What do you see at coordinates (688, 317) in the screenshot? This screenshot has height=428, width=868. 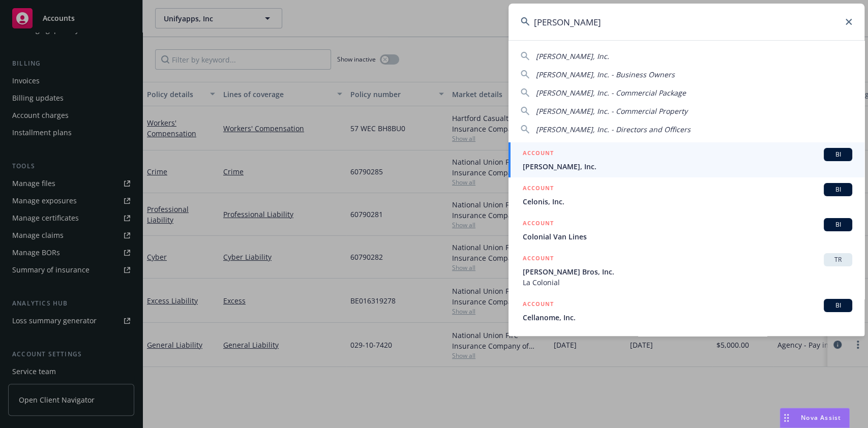 I see `span: Cellanome, Inc.` at bounding box center [688, 317].